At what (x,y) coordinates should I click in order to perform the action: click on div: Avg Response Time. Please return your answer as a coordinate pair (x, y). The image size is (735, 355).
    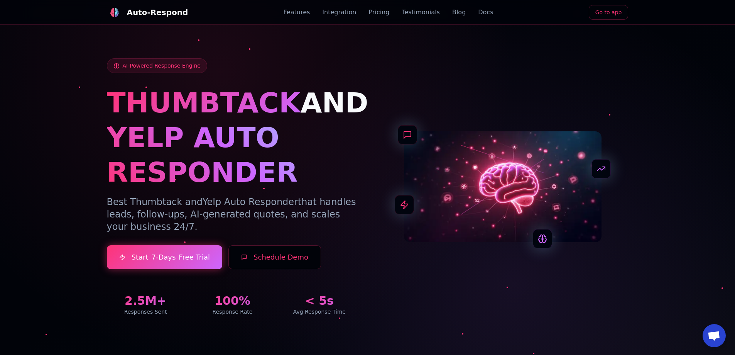
    Looking at the image, I should click on (319, 311).